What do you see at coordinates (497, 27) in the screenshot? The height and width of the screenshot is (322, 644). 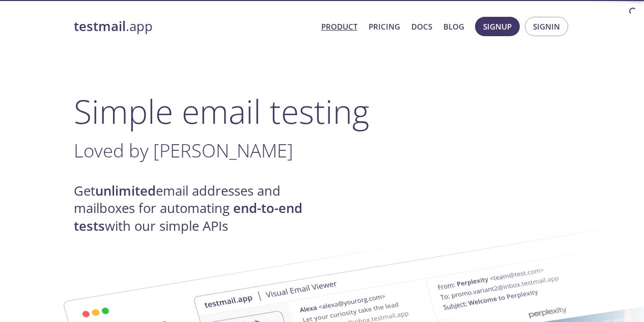 I see `span: Signup` at bounding box center [497, 27].